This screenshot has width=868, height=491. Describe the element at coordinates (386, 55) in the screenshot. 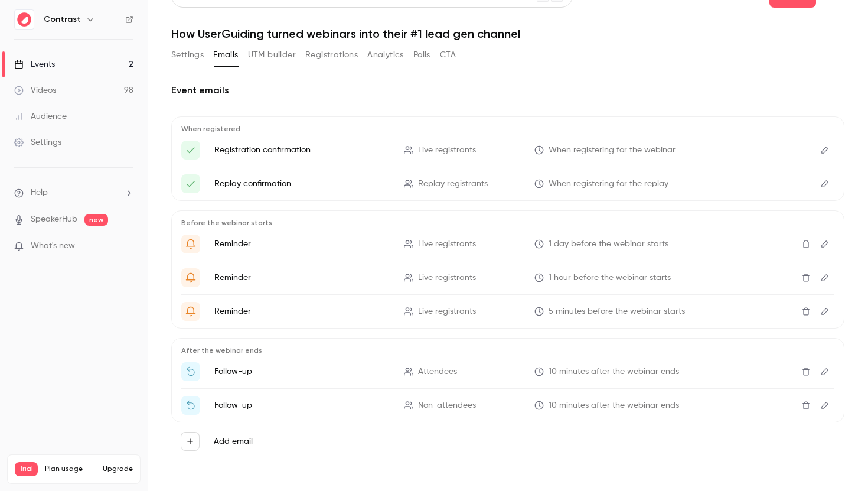

I see `button: Analytics` at that location.